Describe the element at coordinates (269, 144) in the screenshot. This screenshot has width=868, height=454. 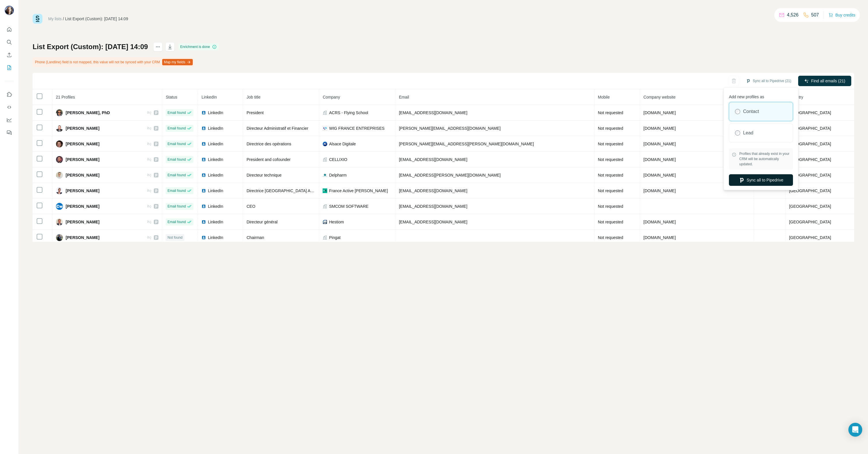
I see `span: Directrice des opérations` at that location.